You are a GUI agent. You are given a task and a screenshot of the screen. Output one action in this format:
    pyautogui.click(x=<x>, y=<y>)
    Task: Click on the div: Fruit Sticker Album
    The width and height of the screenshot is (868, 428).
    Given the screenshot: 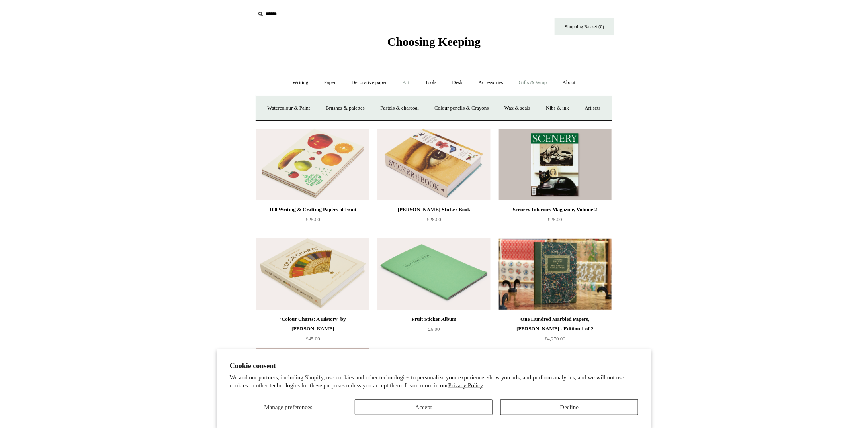 What is the action you would take?
    pyautogui.click(x=434, y=319)
    